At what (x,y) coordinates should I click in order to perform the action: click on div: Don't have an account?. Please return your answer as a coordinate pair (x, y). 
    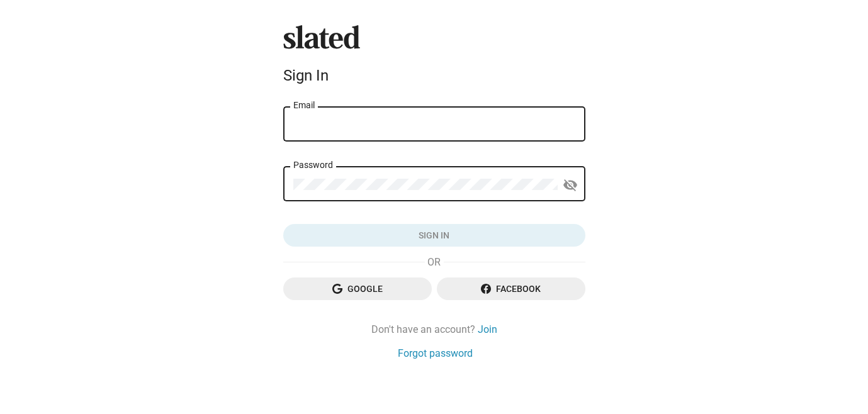
    Looking at the image, I should click on (434, 329).